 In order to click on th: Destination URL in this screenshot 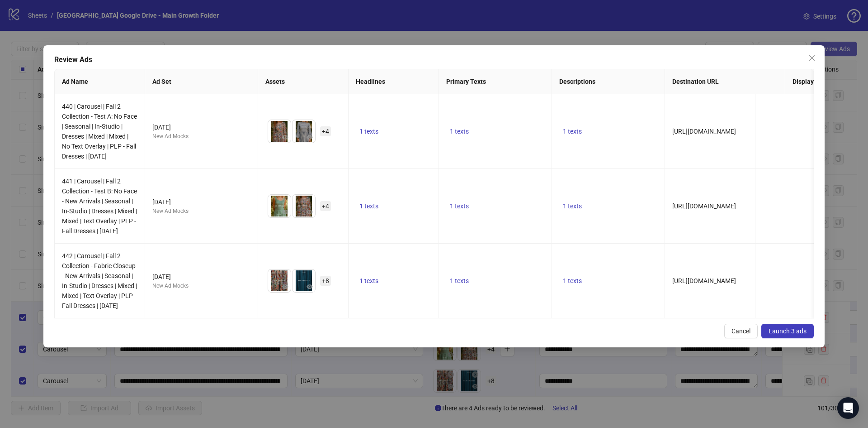, I will do `click(725, 82)`.